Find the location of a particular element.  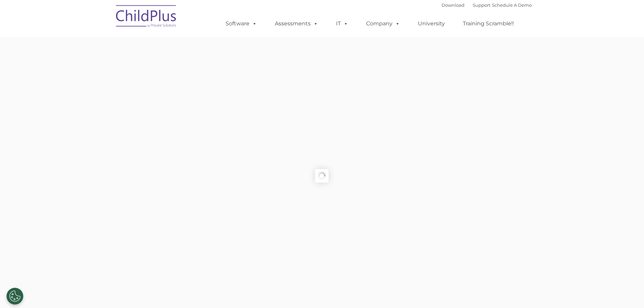

a: University is located at coordinates (431, 24).